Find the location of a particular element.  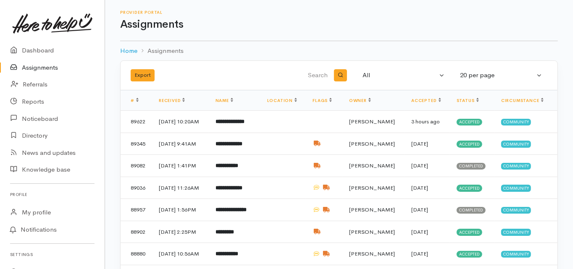

h6: Provider Portal is located at coordinates (339, 12).